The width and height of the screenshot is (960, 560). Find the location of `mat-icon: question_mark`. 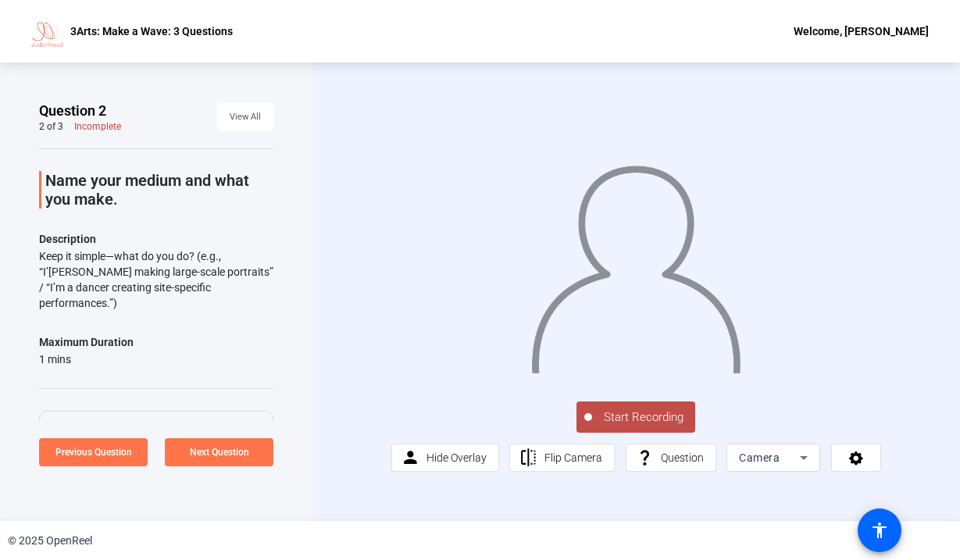

mat-icon: question_mark is located at coordinates (644, 458).